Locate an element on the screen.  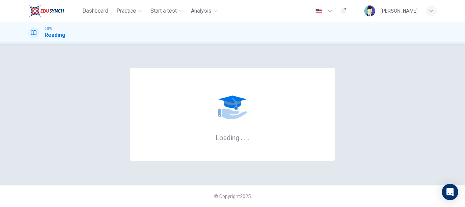
h1: Reading is located at coordinates (55, 35).